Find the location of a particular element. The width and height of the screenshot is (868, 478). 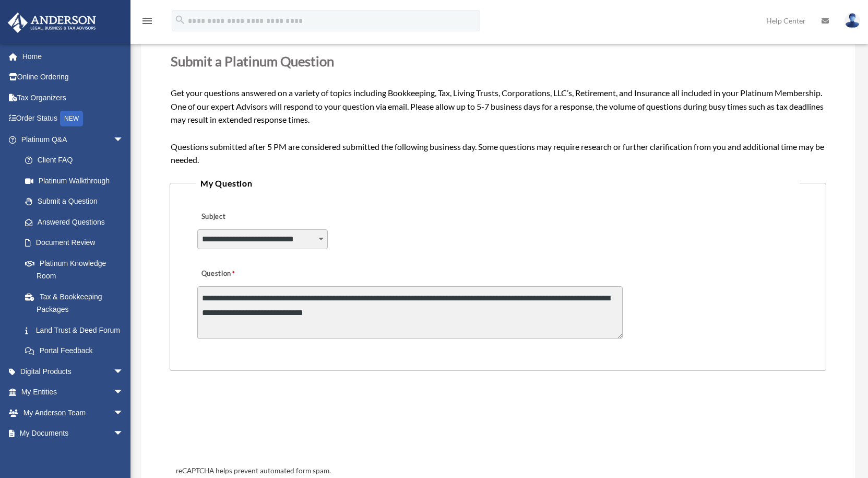

legend: My Question is located at coordinates (498, 184).